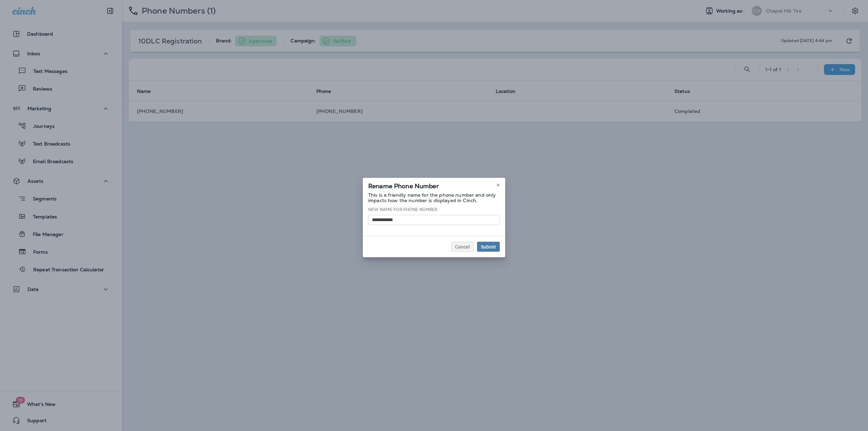  What do you see at coordinates (488, 246) in the screenshot?
I see `button: Submit` at bounding box center [488, 246].